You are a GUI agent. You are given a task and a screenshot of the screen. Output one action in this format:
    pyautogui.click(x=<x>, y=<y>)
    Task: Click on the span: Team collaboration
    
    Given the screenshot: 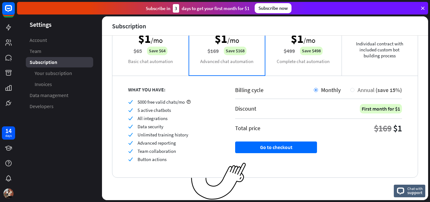 What is the action you would take?
    pyautogui.click(x=157, y=151)
    